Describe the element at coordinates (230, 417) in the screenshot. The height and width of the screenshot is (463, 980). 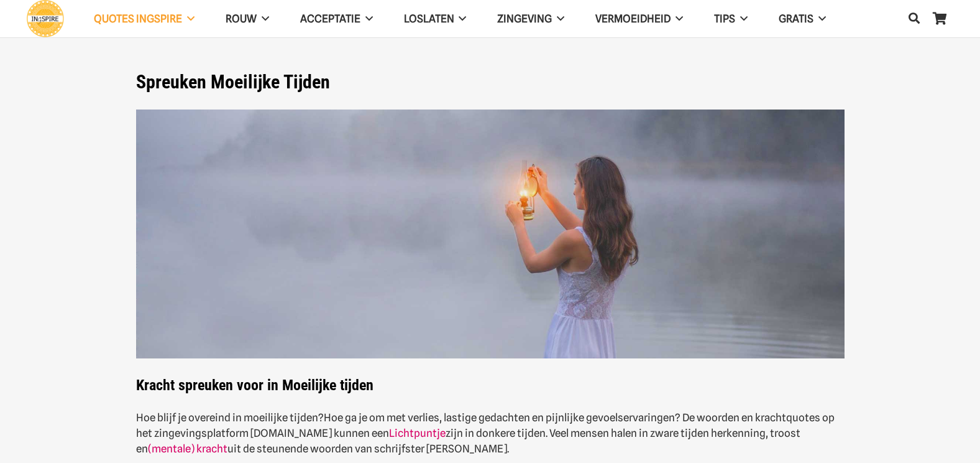
I see `strong: Hoe blijf je overeind in moeilijke tijden?` at that location.